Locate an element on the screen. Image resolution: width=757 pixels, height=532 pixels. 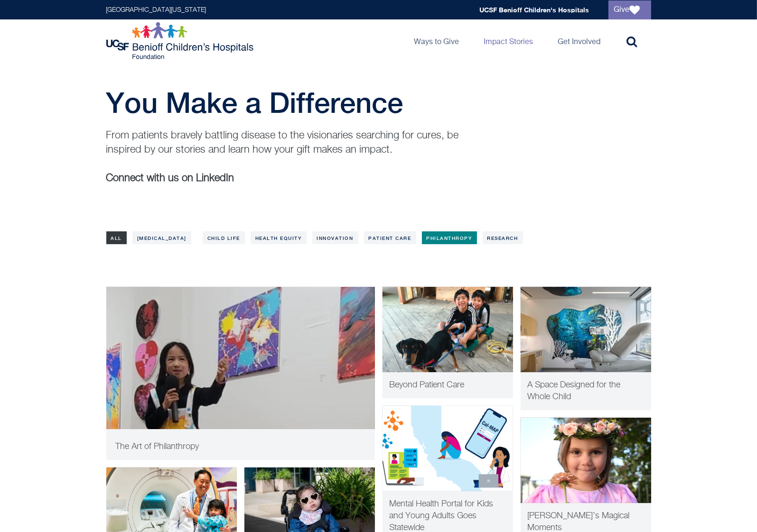
span: You Make a Difference is located at coordinates (255, 103).